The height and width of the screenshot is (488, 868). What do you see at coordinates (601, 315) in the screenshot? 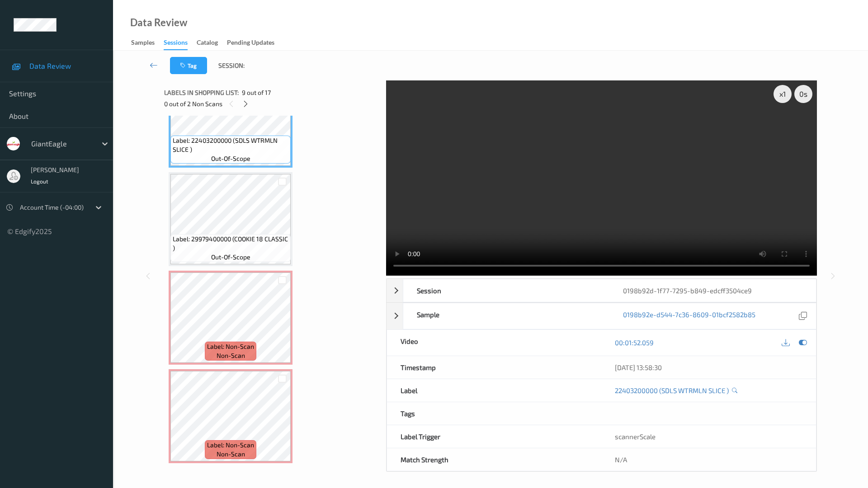
I see `div: Sample0198b92e-d544-7c36-8609-01bcf2582b85` at bounding box center [601, 315].